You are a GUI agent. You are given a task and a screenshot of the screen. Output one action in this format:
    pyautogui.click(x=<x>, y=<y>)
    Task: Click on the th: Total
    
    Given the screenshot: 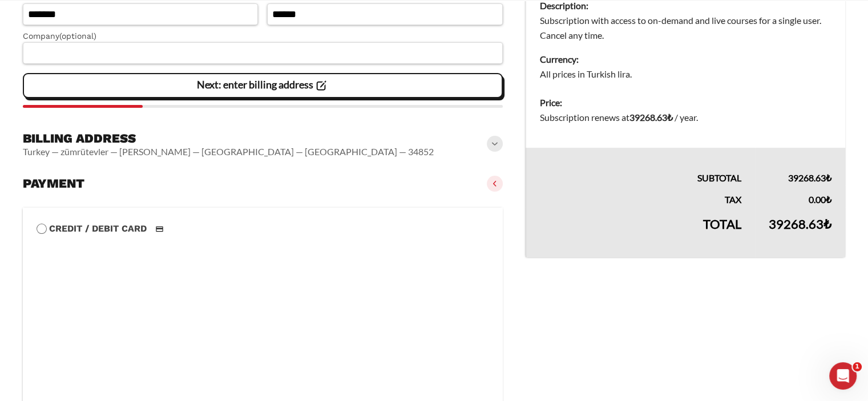 What is the action you would take?
    pyautogui.click(x=640, y=232)
    